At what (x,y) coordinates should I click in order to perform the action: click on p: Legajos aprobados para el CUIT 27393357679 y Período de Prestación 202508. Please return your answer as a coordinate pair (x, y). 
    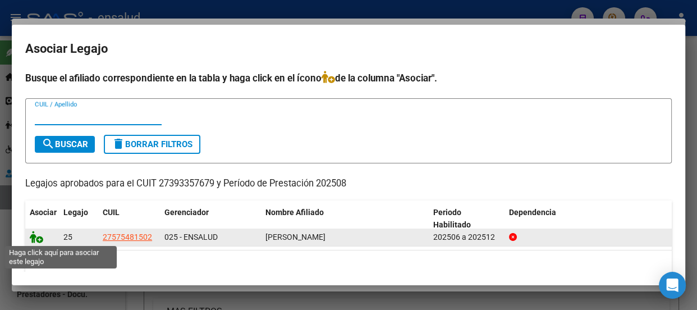
    Looking at the image, I should click on (349, 184).